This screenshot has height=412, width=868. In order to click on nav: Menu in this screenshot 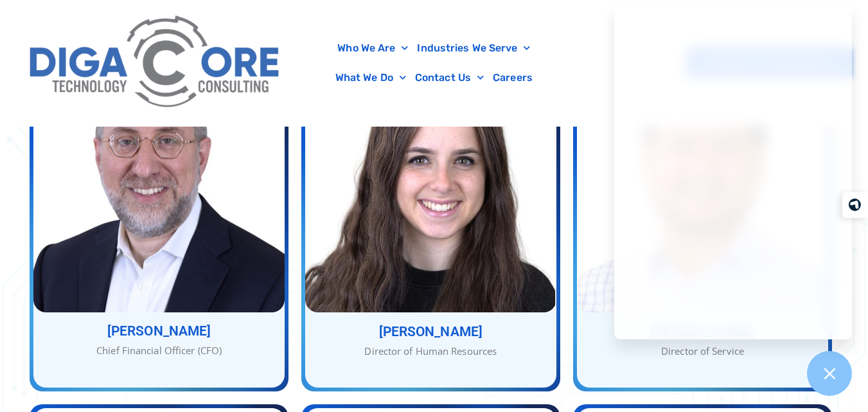, I will do `click(434, 63)`.